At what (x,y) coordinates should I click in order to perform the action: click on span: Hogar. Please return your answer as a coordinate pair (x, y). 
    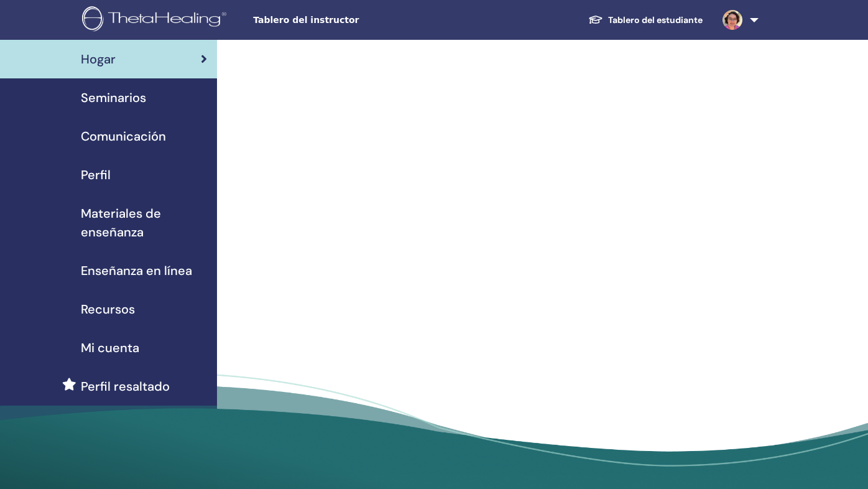
    Looking at the image, I should click on (98, 59).